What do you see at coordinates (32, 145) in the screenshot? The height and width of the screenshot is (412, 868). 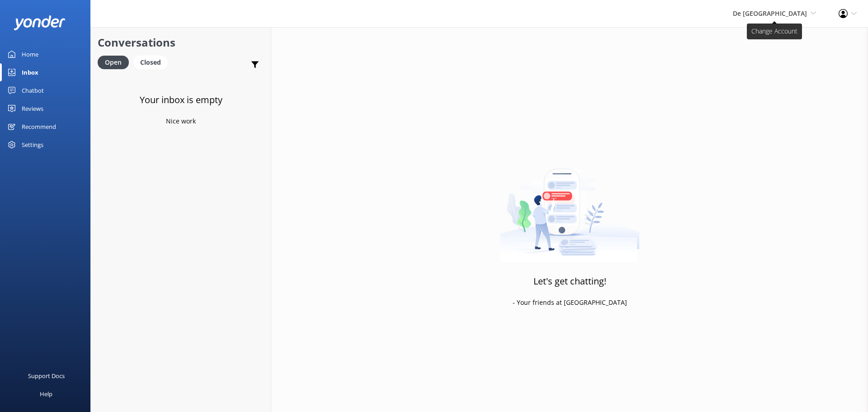 I see `div: Settings` at bounding box center [32, 145].